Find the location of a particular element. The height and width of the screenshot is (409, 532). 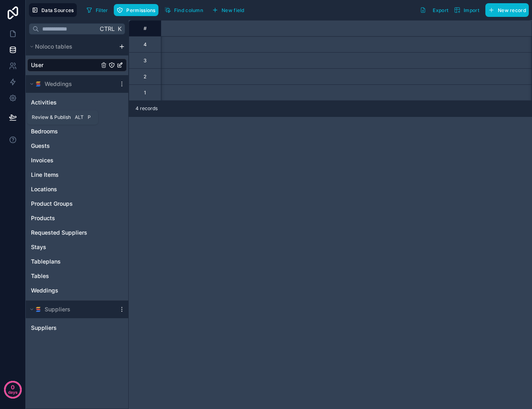

button: Data Sources is located at coordinates (53, 10).